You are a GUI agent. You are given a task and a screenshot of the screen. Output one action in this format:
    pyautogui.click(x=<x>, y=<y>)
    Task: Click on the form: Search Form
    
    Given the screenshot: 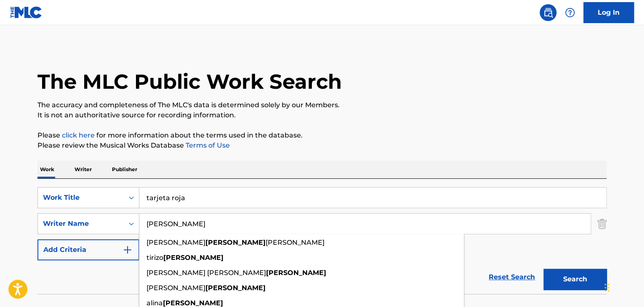 What is the action you would take?
    pyautogui.click(x=322, y=241)
    